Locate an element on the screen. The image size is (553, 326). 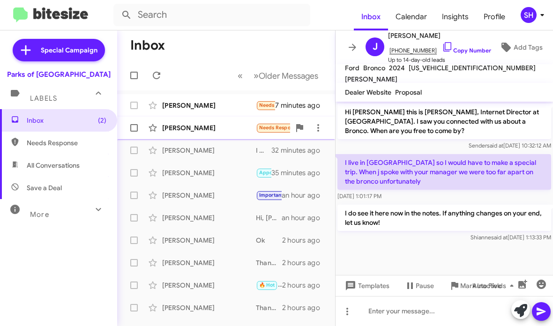
a: Calendar is located at coordinates (411, 17).